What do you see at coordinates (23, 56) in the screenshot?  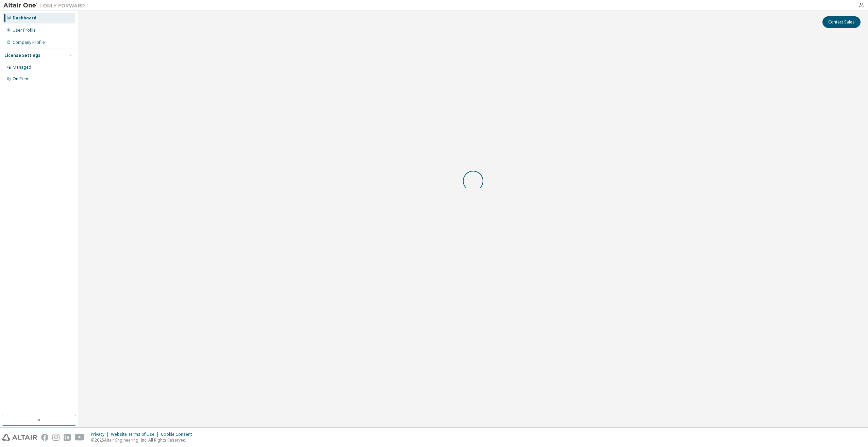 I see `div: License Settings` at bounding box center [23, 56].